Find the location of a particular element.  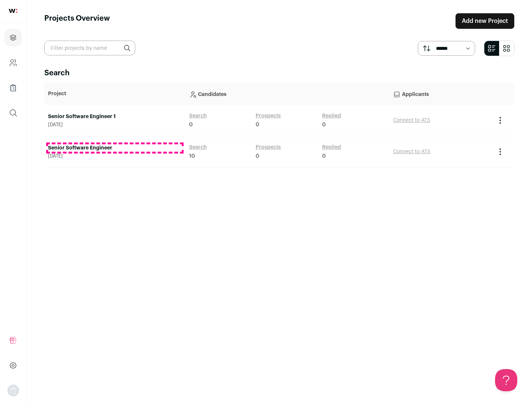

a: Add new Project is located at coordinates (485, 21).